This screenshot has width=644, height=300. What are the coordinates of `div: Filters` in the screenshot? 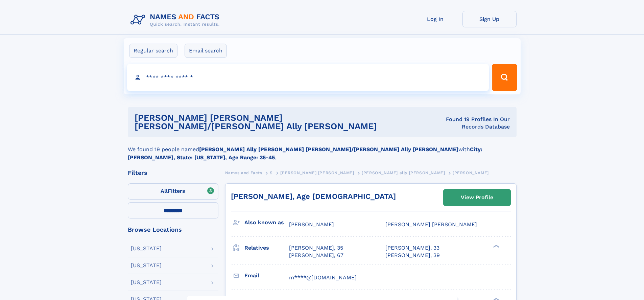 It's located at (173, 173).